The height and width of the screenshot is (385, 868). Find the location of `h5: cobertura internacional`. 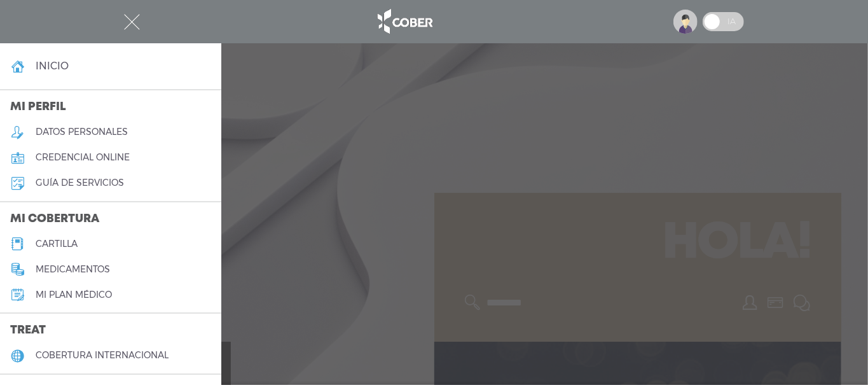

h5: cobertura internacional is located at coordinates (102, 355).